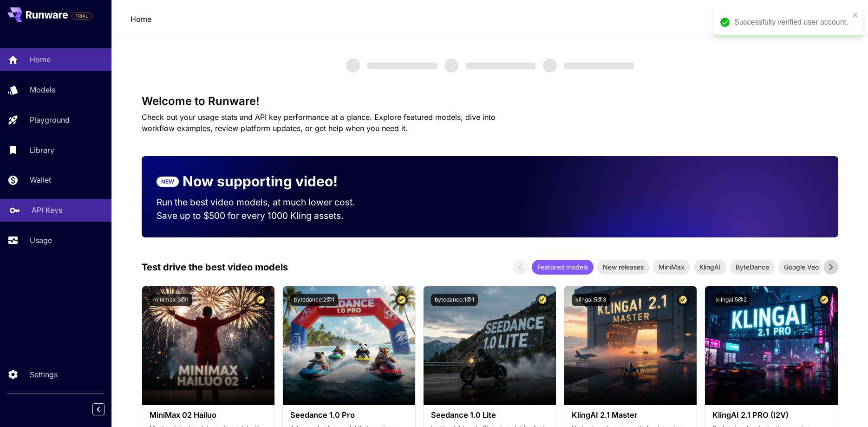 The image size is (868, 427). Describe the element at coordinates (792, 22) in the screenshot. I see `div: Successfully verified user account.` at that location.